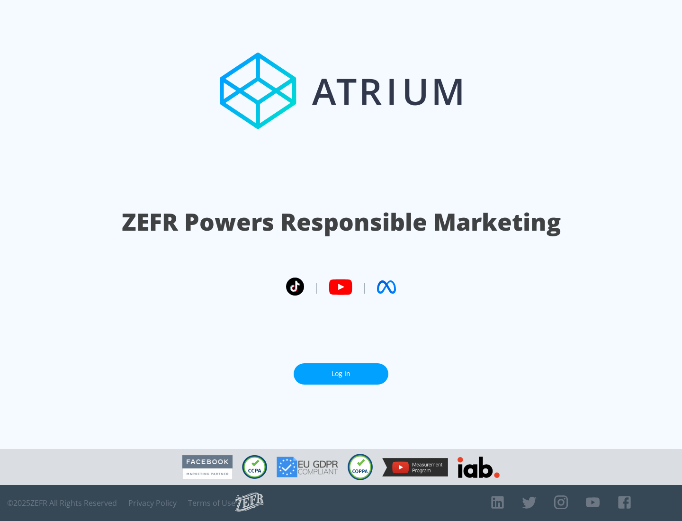 The image size is (682, 521). Describe the element at coordinates (478, 467) in the screenshot. I see `img: IAB` at that location.